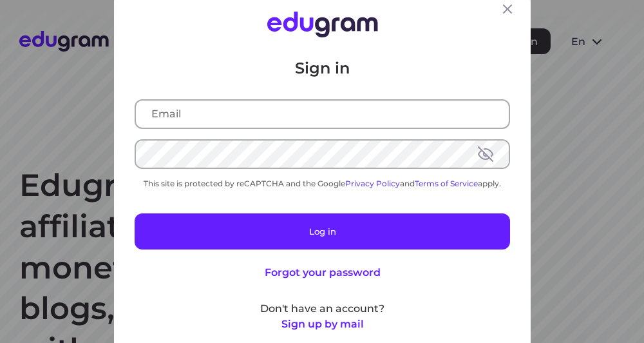 The height and width of the screenshot is (343, 644). What do you see at coordinates (322, 308) in the screenshot?
I see `p: Don't have an account?` at bounding box center [322, 308].